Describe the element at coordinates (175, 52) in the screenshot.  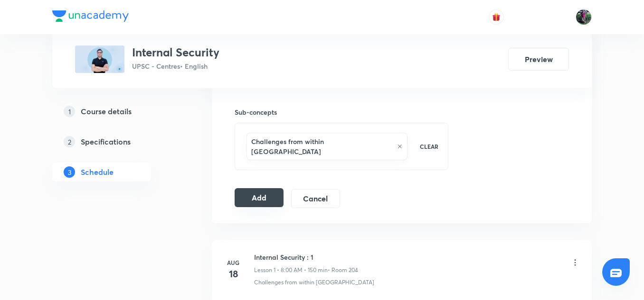
I see `h3: Internal Security` at that location.